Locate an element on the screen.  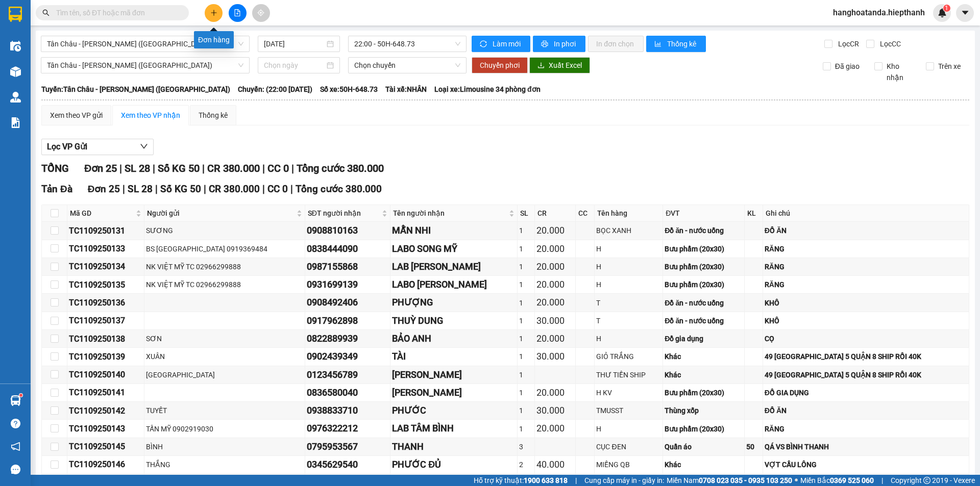
span: hanghoatanda.hiepthanh is located at coordinates (879, 12).